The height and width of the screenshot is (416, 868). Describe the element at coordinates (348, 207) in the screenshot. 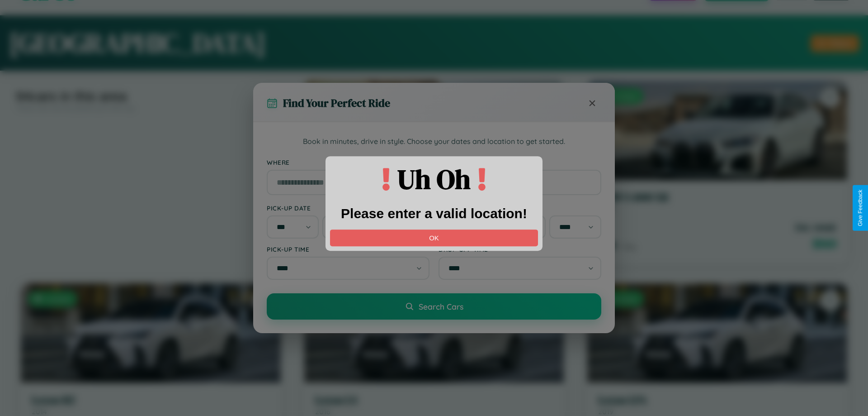

I see `label: Pick-up Date` at that location.